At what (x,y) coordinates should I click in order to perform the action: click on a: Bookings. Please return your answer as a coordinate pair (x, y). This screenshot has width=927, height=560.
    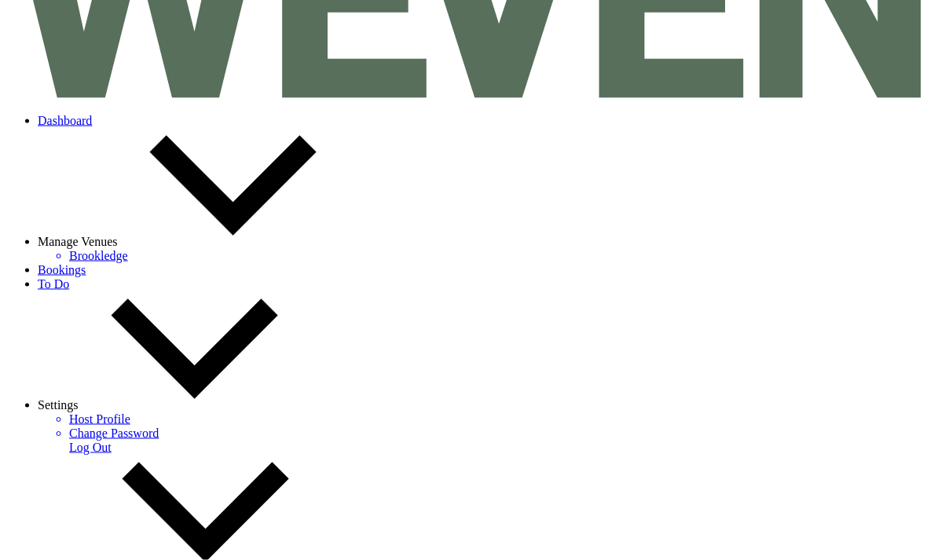
    Looking at the image, I should click on (61, 269).